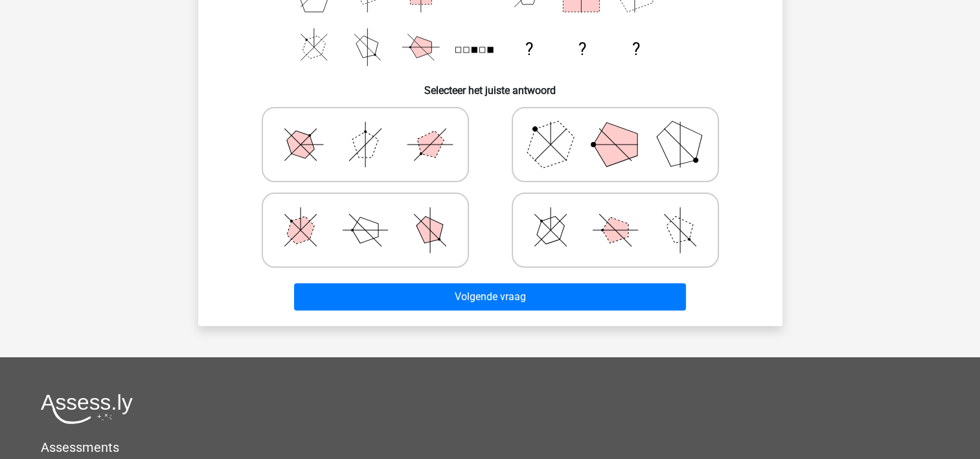  What do you see at coordinates (490, 85) in the screenshot?
I see `h6: Selecteer het juiste antwoord` at bounding box center [490, 85].